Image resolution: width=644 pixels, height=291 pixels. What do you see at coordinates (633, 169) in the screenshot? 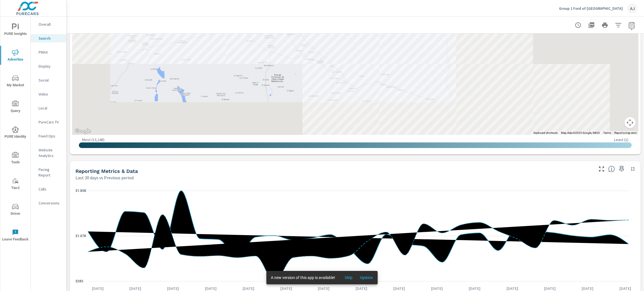
I see `button: Minimize Widget` at bounding box center [633, 169].